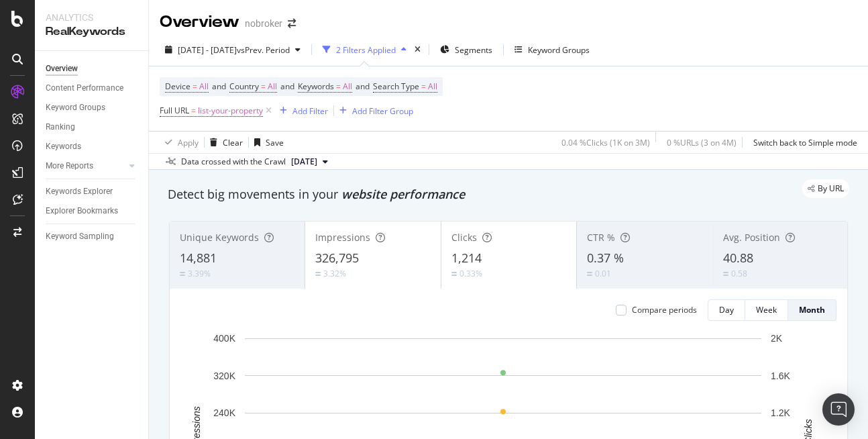  What do you see at coordinates (471, 273) in the screenshot?
I see `div: 0.33%` at bounding box center [471, 273].